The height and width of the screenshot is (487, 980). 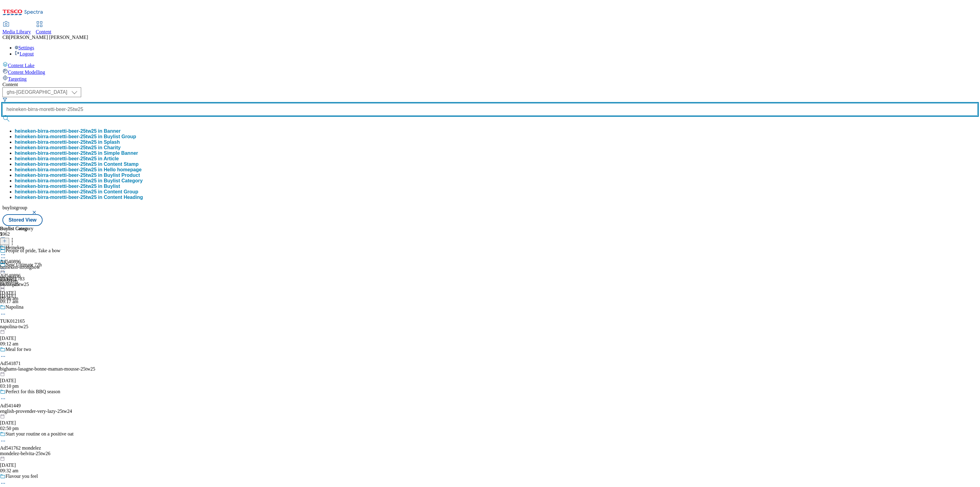 What do you see at coordinates (112, 147) in the screenshot?
I see `span: Charity` at bounding box center [112, 147].